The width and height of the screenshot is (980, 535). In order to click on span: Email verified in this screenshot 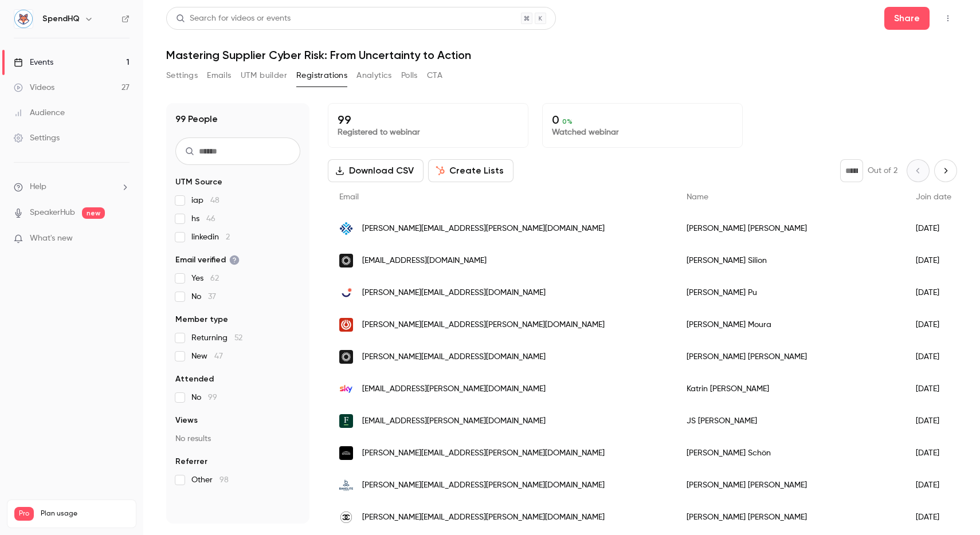, I will do `click(208, 260)`.